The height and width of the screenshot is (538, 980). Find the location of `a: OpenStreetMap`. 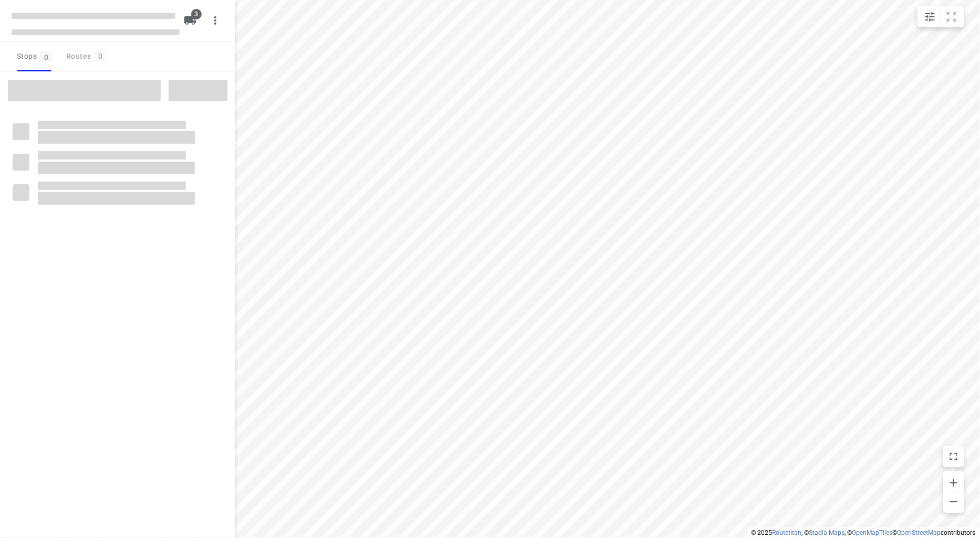

a: OpenStreetMap is located at coordinates (919, 533).